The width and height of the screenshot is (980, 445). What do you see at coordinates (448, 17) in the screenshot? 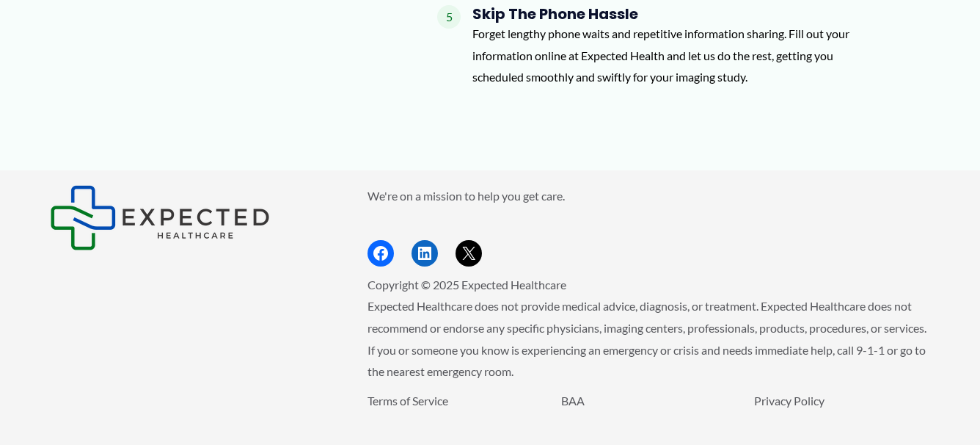
I see `span: 5` at bounding box center [448, 17].